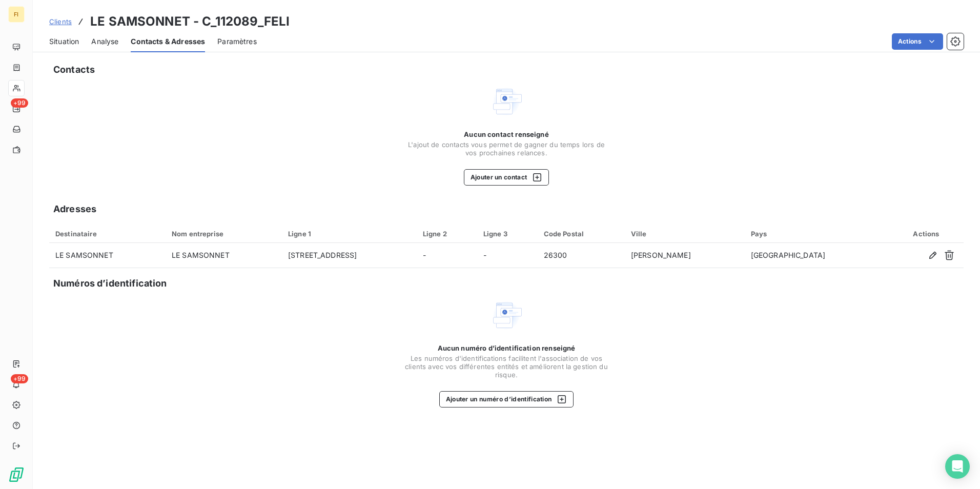  Describe the element at coordinates (507, 348) in the screenshot. I see `span: Aucun numéro d’identification renseigné` at that location.